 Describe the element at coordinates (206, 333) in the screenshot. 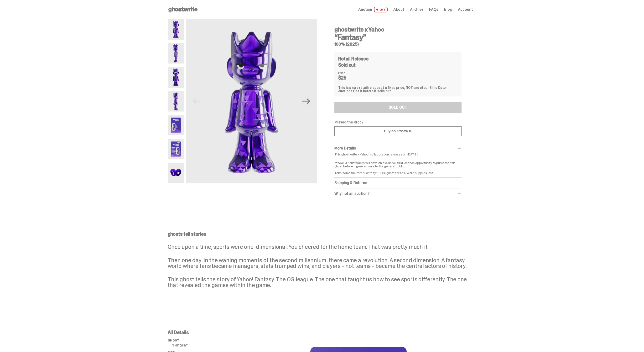

I see `p: All Details` at that location.